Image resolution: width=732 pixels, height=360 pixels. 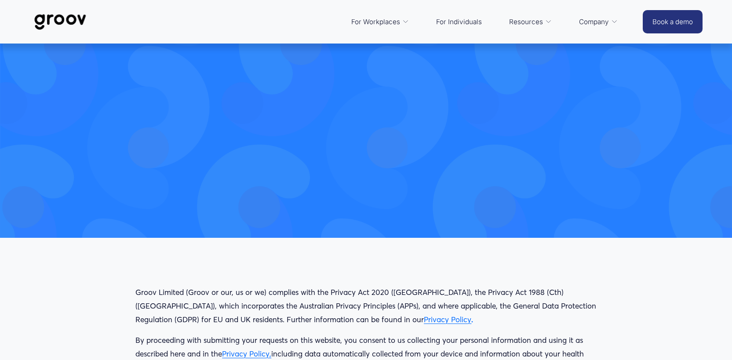 I want to click on span: Resources, so click(x=526, y=22).